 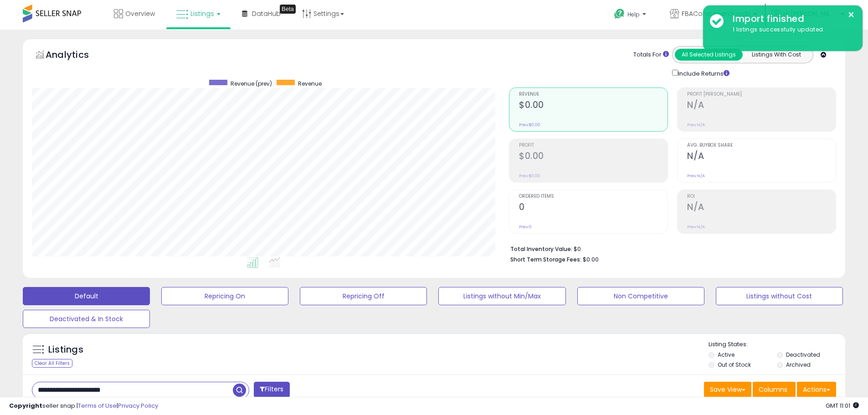 What do you see at coordinates (76, 55) in the screenshot?
I see `h5: Analytics` at bounding box center [76, 55].